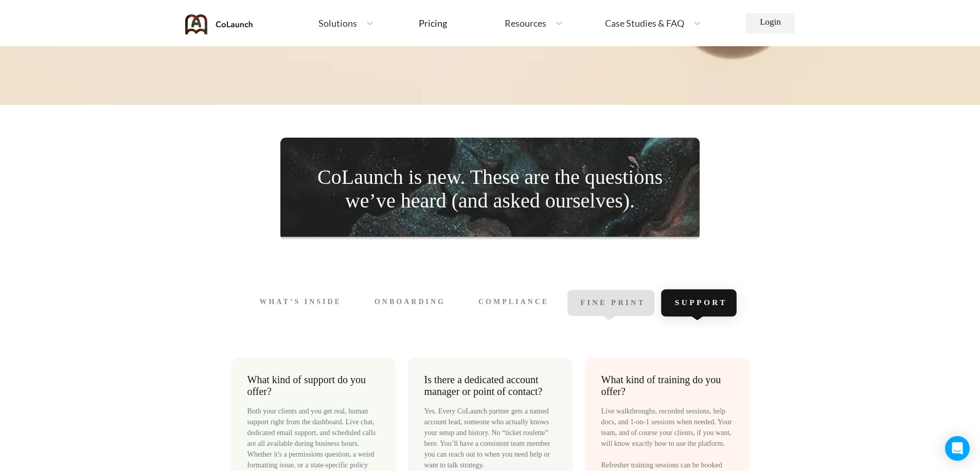 This screenshot has height=471, width=980. What do you see at coordinates (957, 448) in the screenshot?
I see `div: Open Intercom Messenger` at bounding box center [957, 448].